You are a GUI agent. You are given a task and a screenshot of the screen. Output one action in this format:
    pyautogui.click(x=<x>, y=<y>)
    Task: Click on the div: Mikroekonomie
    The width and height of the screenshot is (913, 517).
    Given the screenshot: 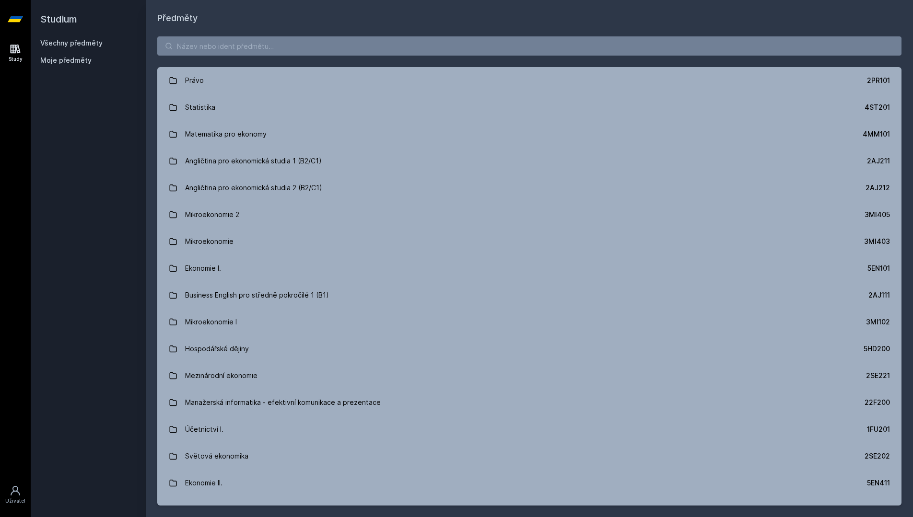 What is the action you would take?
    pyautogui.click(x=209, y=242)
    